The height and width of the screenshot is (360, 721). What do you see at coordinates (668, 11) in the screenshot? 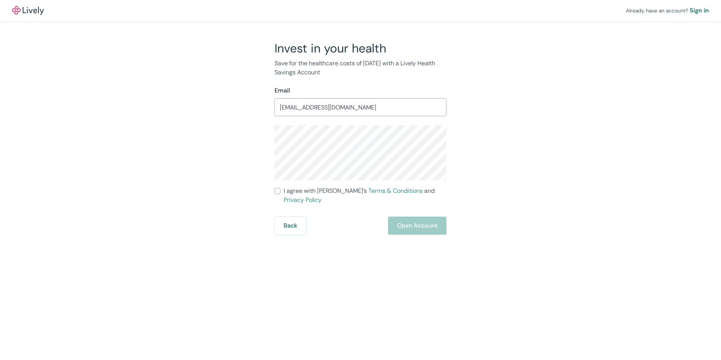
I see `div: Already have an account?` at bounding box center [668, 11].